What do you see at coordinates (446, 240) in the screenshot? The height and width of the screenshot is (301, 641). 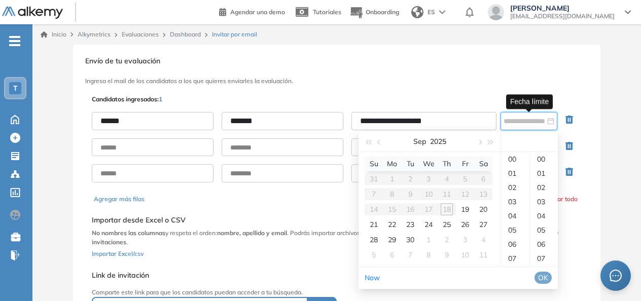 I see `div: 2` at bounding box center [446, 240].